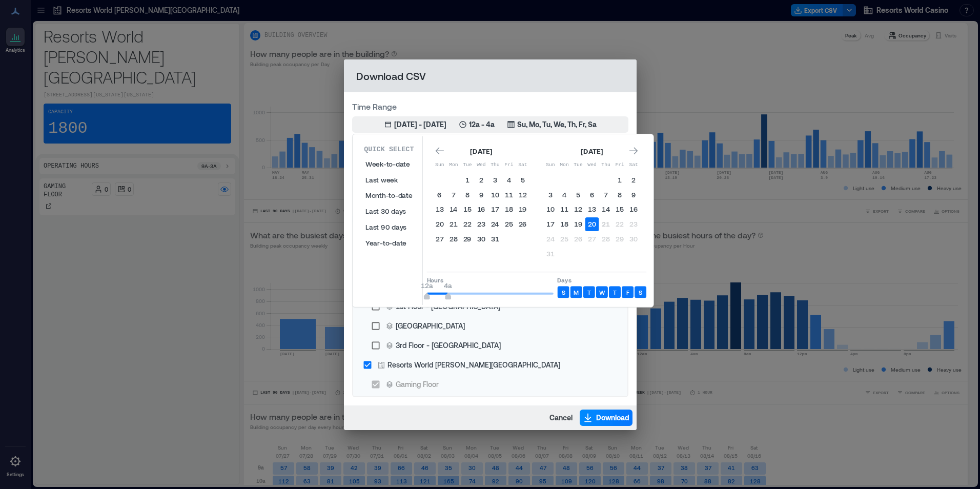  What do you see at coordinates (440, 151) in the screenshot?
I see `button: Go to previous month` at bounding box center [440, 151].